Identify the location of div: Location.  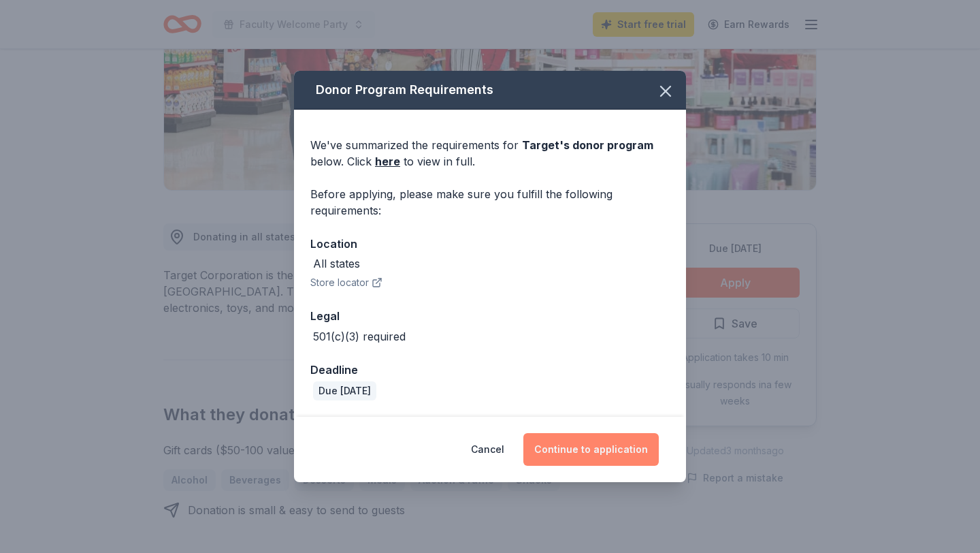
(490, 244).